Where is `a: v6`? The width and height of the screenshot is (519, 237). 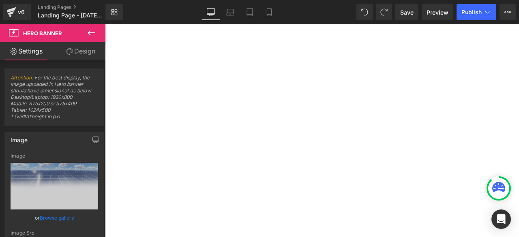
a: v6 is located at coordinates (17, 12).